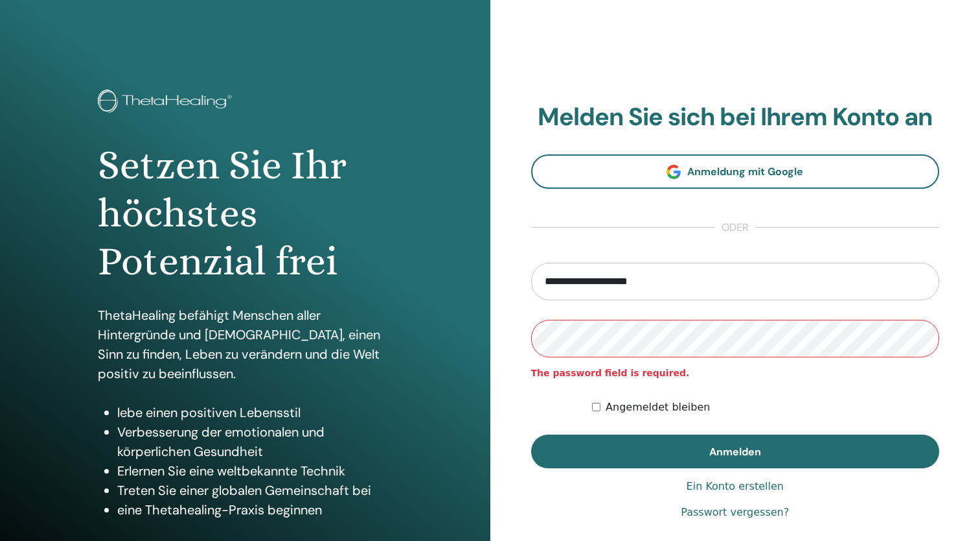 The width and height of the screenshot is (980, 541). What do you see at coordinates (658, 407) in the screenshot?
I see `label: Angemeldet bleiben` at bounding box center [658, 407].